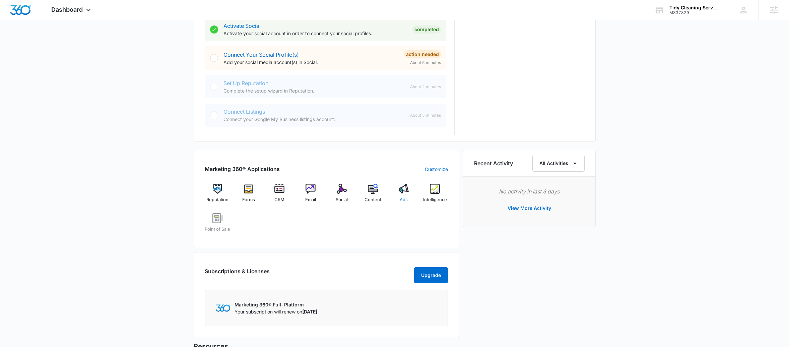  What do you see at coordinates (310, 196) in the screenshot?
I see `a: Email` at bounding box center [310, 196].